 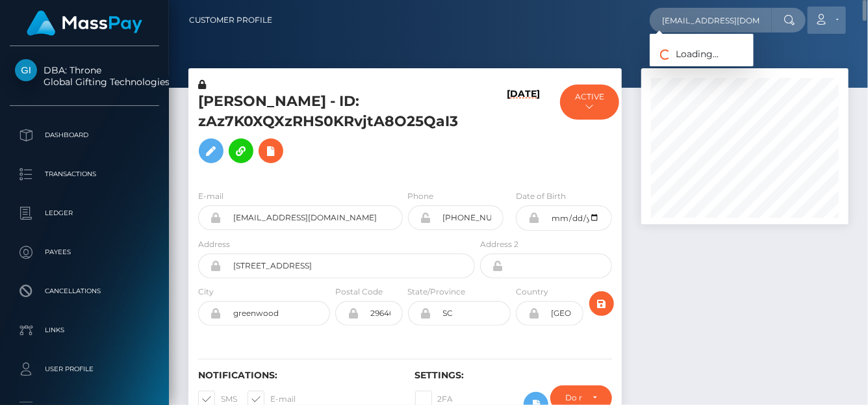 What do you see at coordinates (210, 196) in the screenshot?
I see `label: E-mail` at bounding box center [210, 196].